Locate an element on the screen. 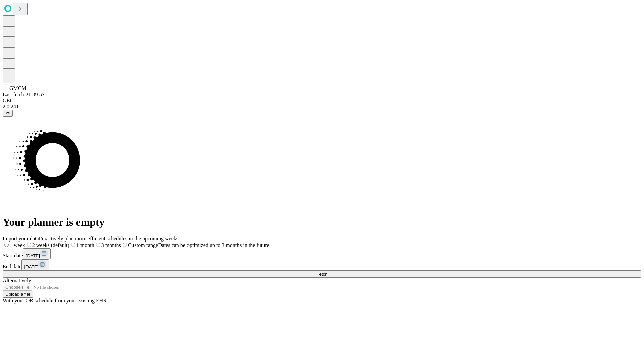 Image resolution: width=644 pixels, height=362 pixels. input: 1 month is located at coordinates (73, 245).